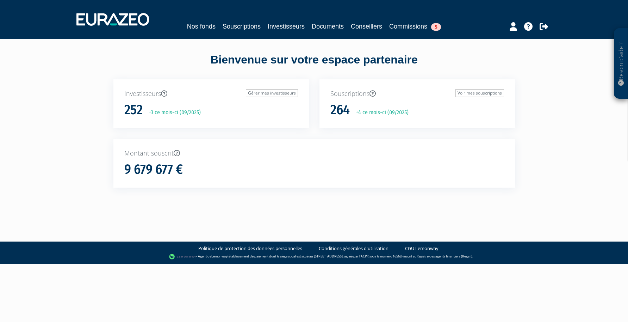 The width and height of the screenshot is (628, 322). I want to click on a: CGU Lemonway, so click(422, 248).